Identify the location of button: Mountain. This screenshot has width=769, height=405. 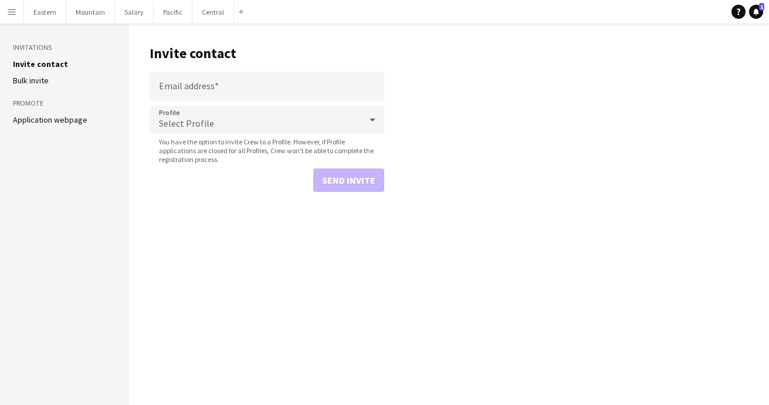
(90, 12).